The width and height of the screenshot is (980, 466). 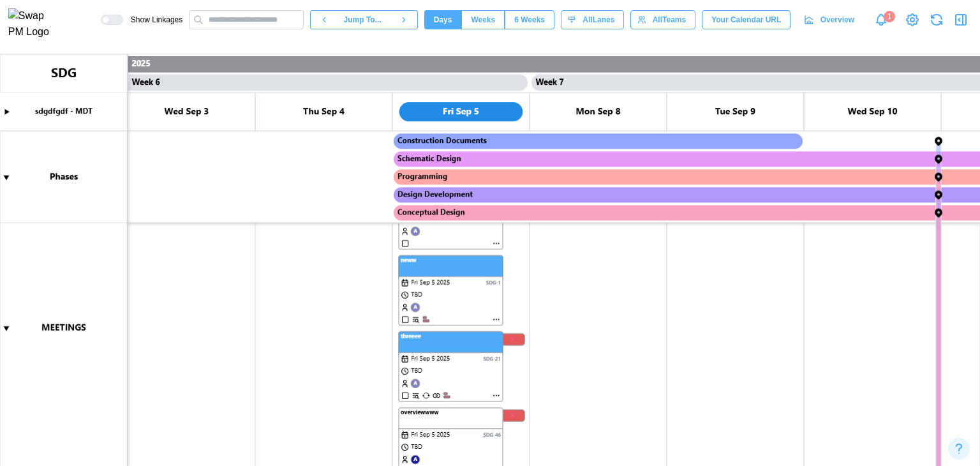 I want to click on span: All Teams, so click(x=669, y=20).